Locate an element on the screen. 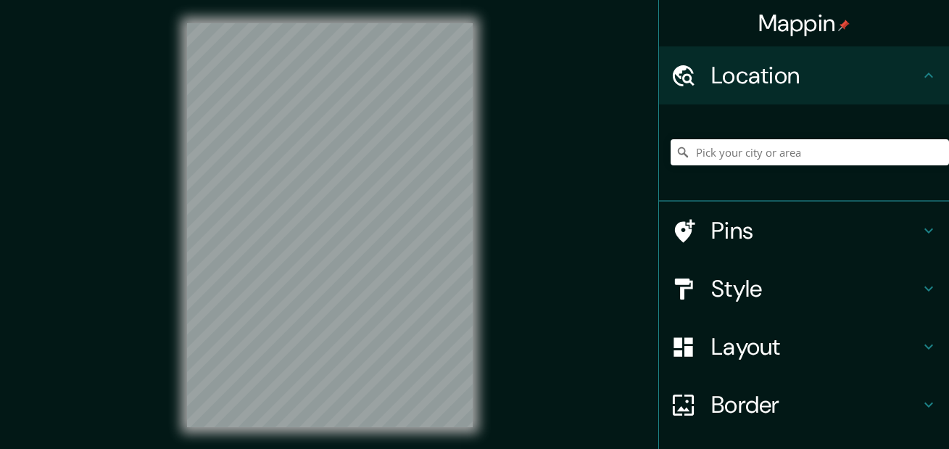 The image size is (949, 449). div: Location is located at coordinates (804, 75).